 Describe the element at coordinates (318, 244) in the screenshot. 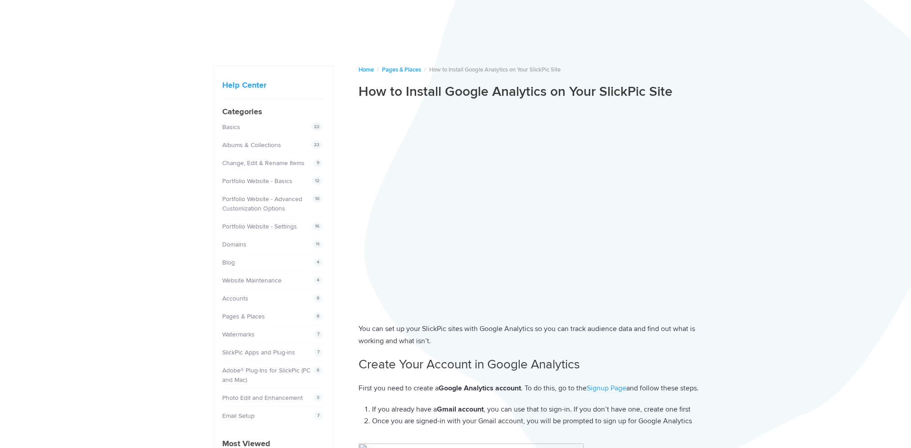

I see `span: 11` at that location.